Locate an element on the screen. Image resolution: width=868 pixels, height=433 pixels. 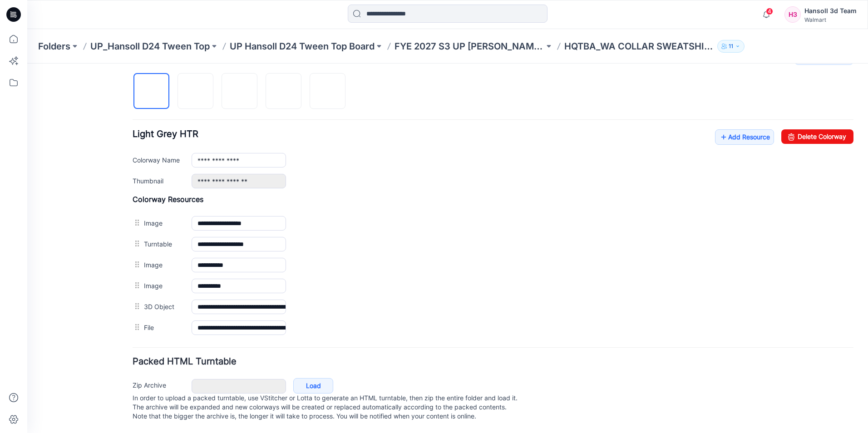
label: Zip Archive is located at coordinates (130, 322).